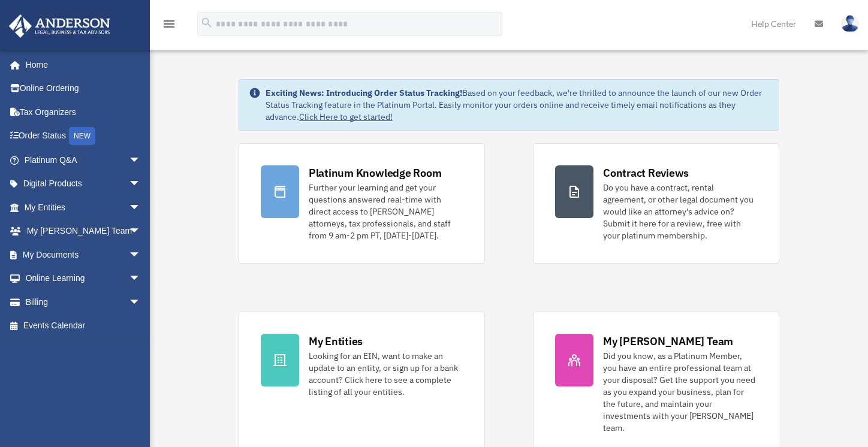 The width and height of the screenshot is (868, 447). Describe the element at coordinates (385, 374) in the screenshot. I see `div: Looking for an EIN, want to make an update to an entity, or sign up for a bank account? Click her...` at that location.